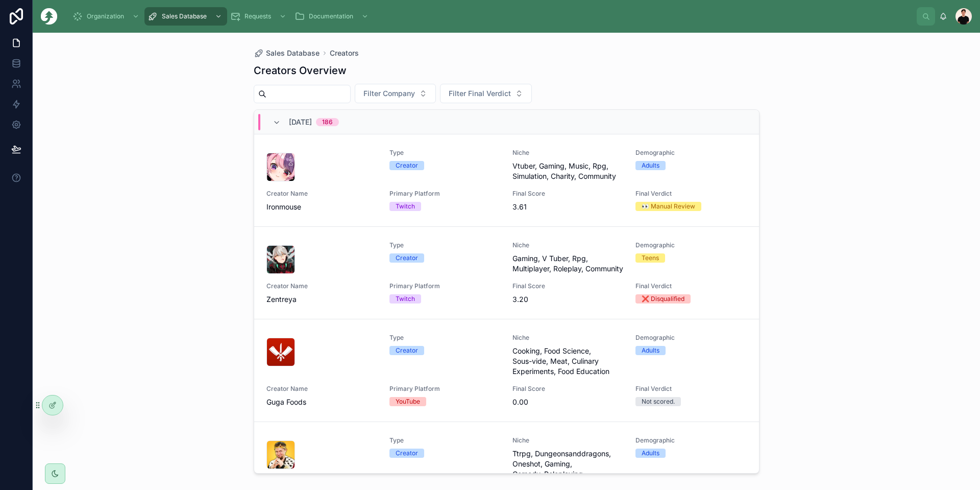  What do you see at coordinates (321, 402) in the screenshot?
I see `span: Guga Foods` at bounding box center [321, 402].